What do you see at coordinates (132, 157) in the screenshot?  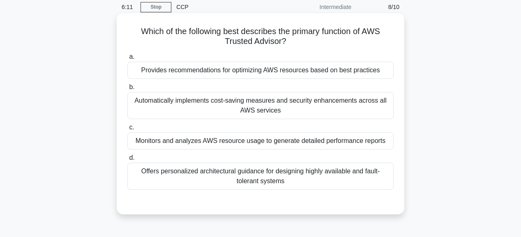 I see `span: d.` at bounding box center [132, 157].